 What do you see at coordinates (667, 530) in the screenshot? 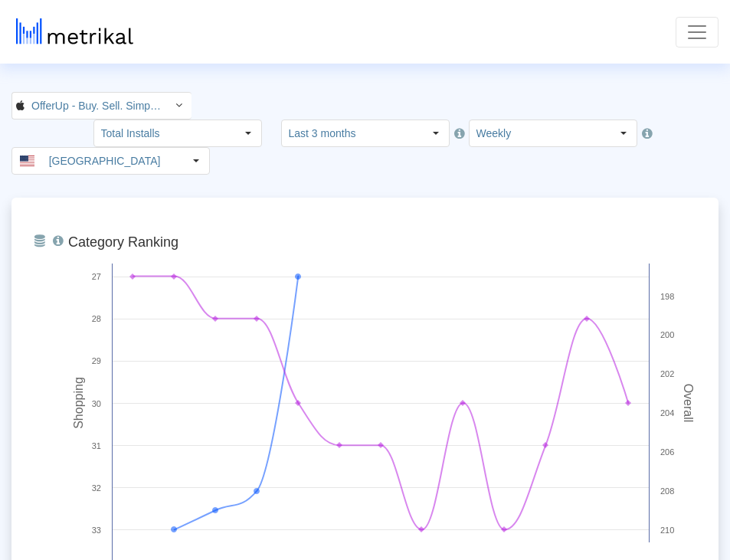
I see `text: 210` at bounding box center [667, 530].